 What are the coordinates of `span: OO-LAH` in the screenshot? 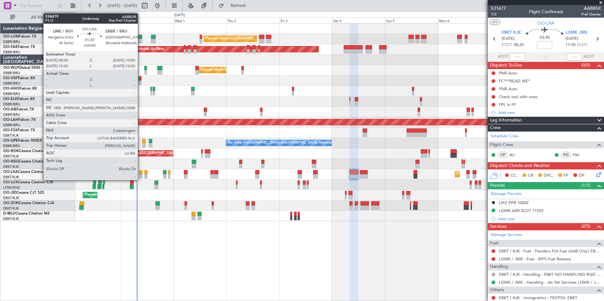 It's located at (11, 120).